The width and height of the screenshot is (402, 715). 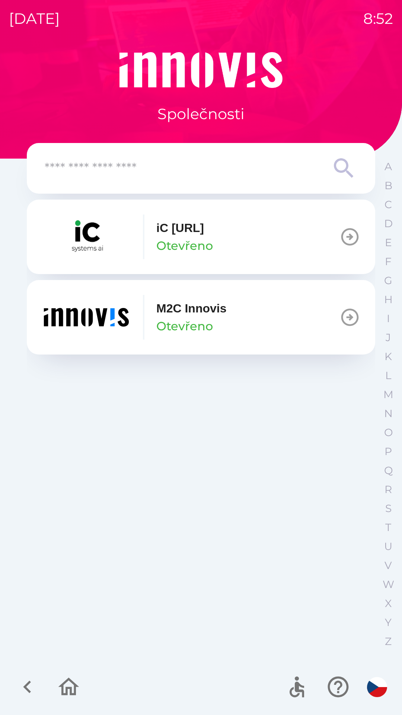 What do you see at coordinates (388, 432) in the screenshot?
I see `p: O` at bounding box center [388, 432].